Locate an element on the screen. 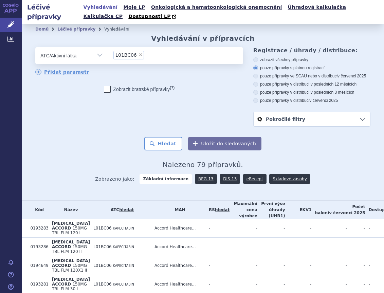  a: REG-13 is located at coordinates (206, 179).